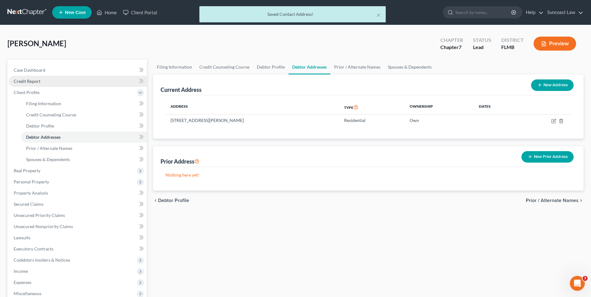  What do you see at coordinates (482, 40) in the screenshot?
I see `div: Status` at bounding box center [482, 40].